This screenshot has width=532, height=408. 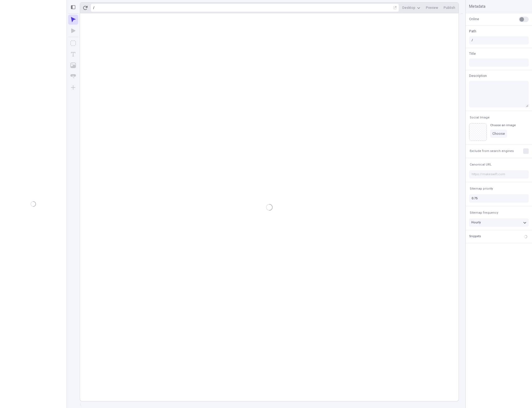 What do you see at coordinates (492, 152) in the screenshot?
I see `button: Exclude from search engines` at bounding box center [492, 152].